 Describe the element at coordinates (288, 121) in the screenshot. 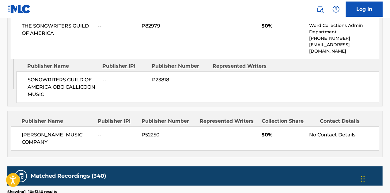

I see `div: Collection Share` at that location.